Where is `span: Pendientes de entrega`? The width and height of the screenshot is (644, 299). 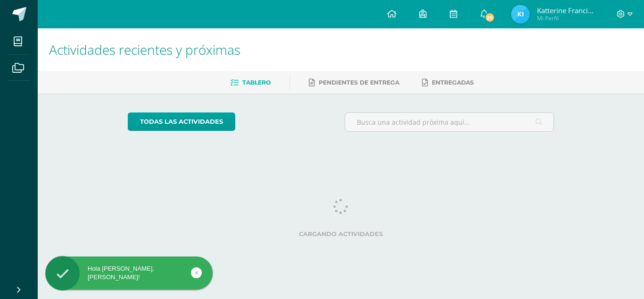
span: Pendientes de entrega is located at coordinates (359, 82).